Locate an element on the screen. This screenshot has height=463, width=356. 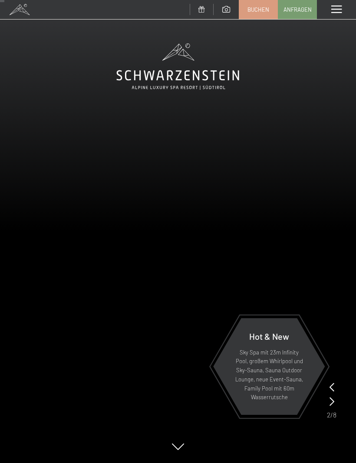
span: 2 is located at coordinates (328, 415).